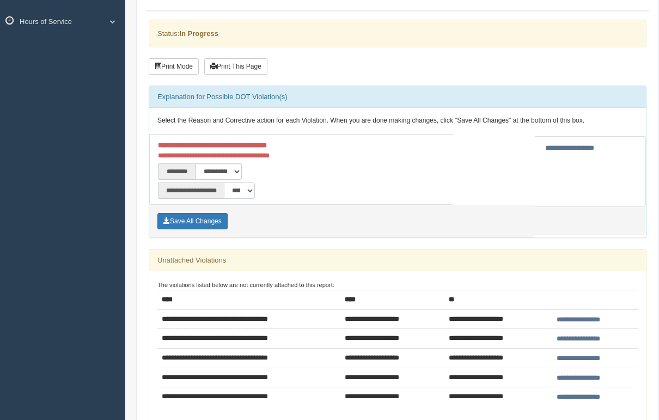 This screenshot has height=420, width=659. What do you see at coordinates (398, 121) in the screenshot?
I see `div: Select the Reason and Corrective action for each Violation. When you are done making changes, cli...` at bounding box center [398, 121].